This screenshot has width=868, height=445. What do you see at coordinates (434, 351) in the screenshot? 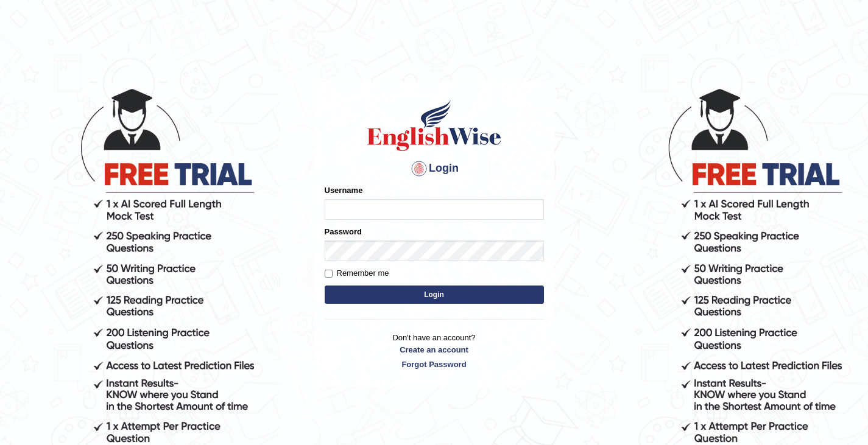
I see `p: Don't have an account?` at bounding box center [434, 351].